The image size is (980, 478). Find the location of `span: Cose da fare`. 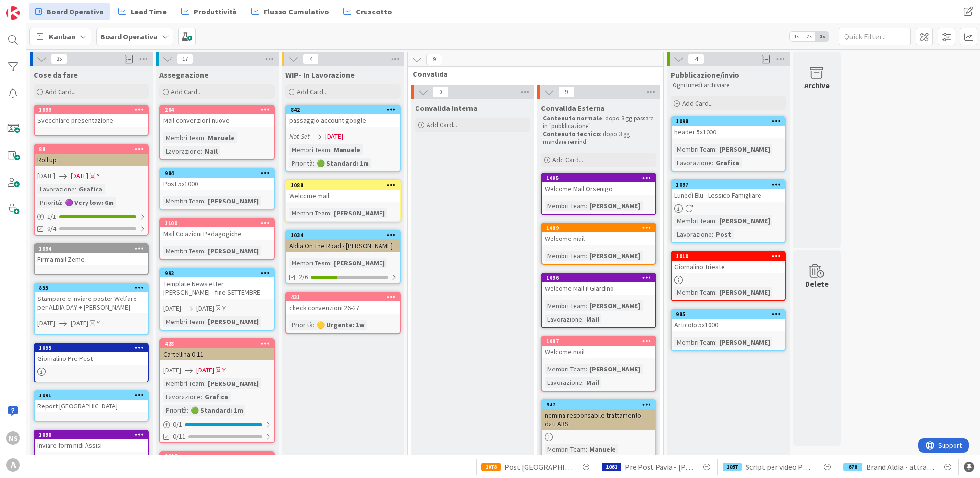

span: Cose da fare is located at coordinates (56, 75).